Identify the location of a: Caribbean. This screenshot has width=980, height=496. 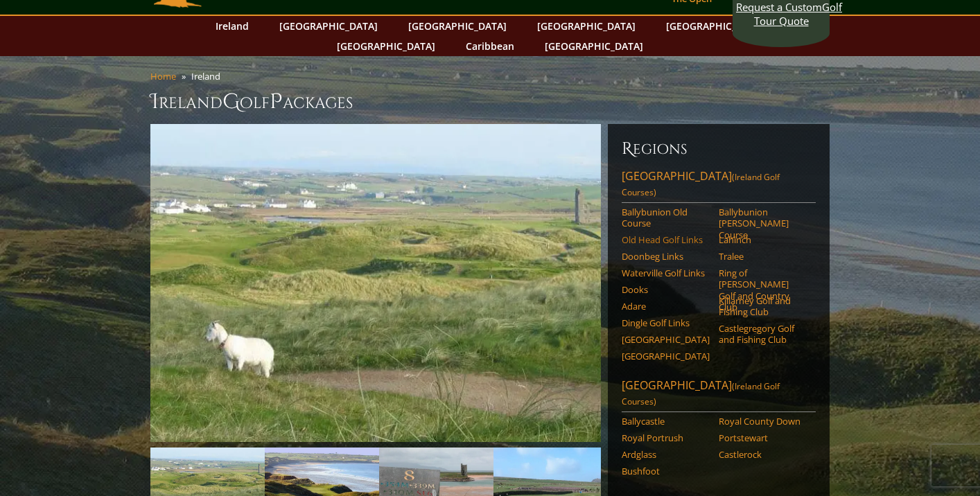
(490, 46).